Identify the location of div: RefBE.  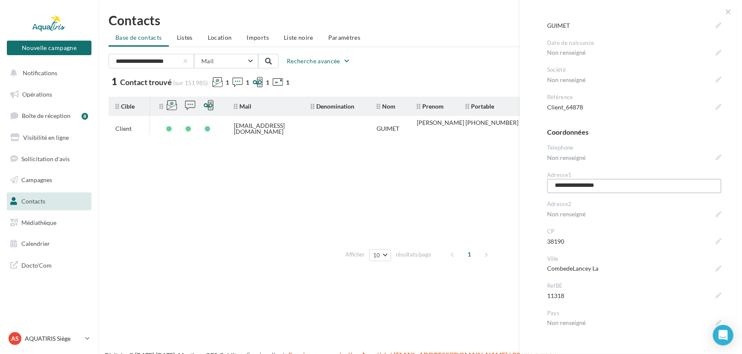
(634, 286).